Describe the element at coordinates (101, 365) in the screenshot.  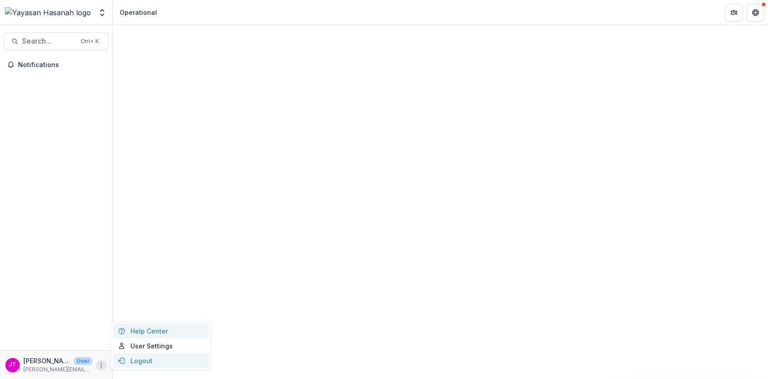
I see `button: More` at that location.